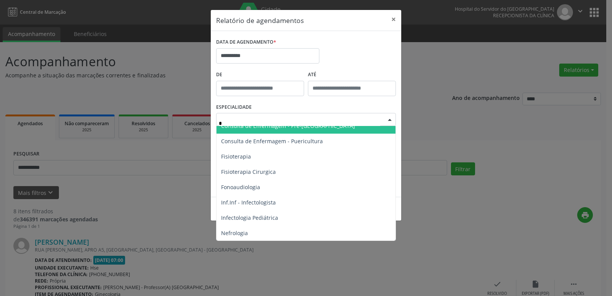 This screenshot has height=296, width=612. What do you see at coordinates (272, 141) in the screenshot?
I see `span: Consulta de Enfermagem - Puericultura` at bounding box center [272, 141].